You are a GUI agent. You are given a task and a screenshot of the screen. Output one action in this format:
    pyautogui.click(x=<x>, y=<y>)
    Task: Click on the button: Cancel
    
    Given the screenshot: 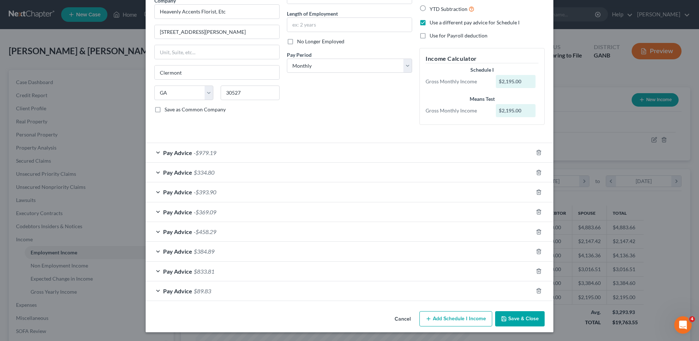 What is the action you would take?
    pyautogui.click(x=403, y=319)
    